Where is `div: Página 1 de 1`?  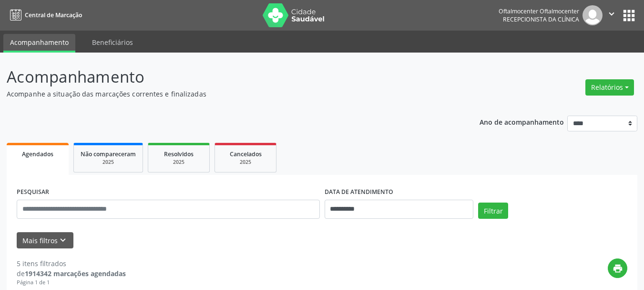
div: Página 1 de 1 is located at coordinates (71, 282).